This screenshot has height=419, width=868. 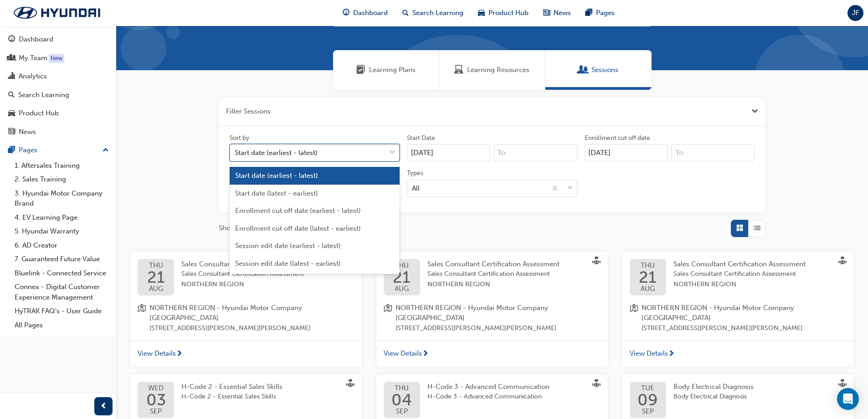 What do you see at coordinates (503, 13) in the screenshot?
I see `a: car-iconProduct Hub` at bounding box center [503, 13].